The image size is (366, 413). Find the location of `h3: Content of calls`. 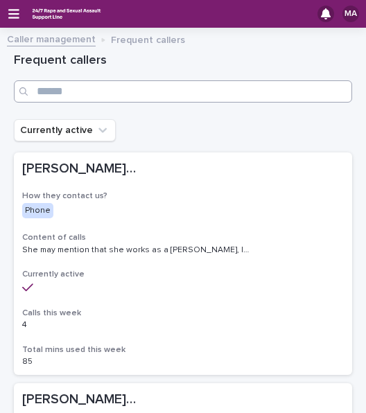

h3: Content of calls is located at coordinates (183, 237).